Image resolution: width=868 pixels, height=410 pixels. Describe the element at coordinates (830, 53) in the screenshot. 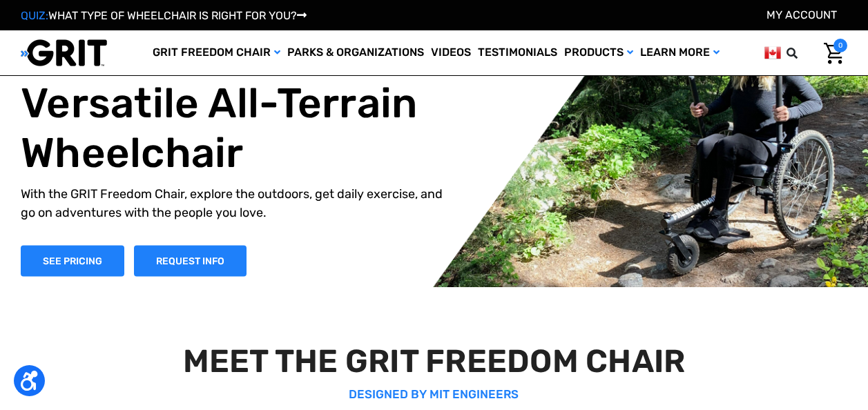

I see `a: Cart with 0 items` at that location.